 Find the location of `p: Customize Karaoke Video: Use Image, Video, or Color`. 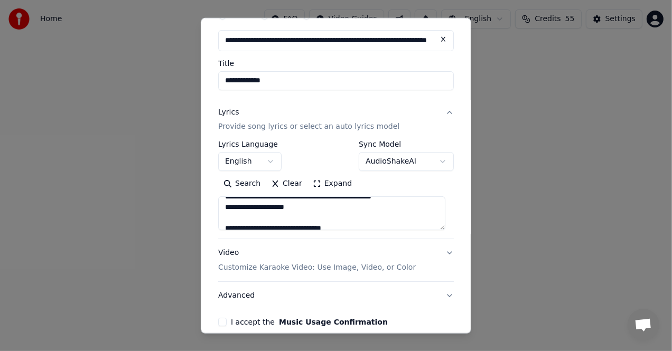

p: Customize Karaoke Video: Use Image, Video, or Color is located at coordinates (317, 268).